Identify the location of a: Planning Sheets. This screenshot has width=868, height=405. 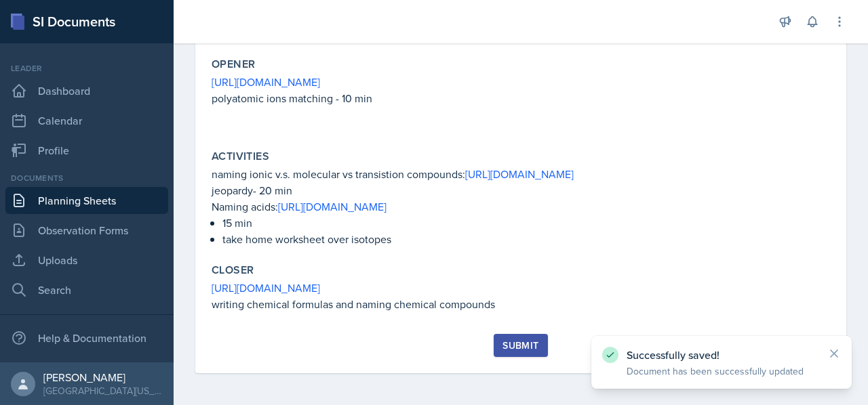
(87, 200).